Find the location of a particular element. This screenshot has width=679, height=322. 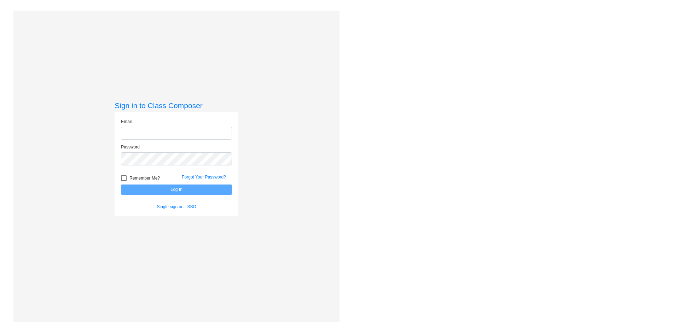

a: Single sign on - SSO is located at coordinates (177, 207).